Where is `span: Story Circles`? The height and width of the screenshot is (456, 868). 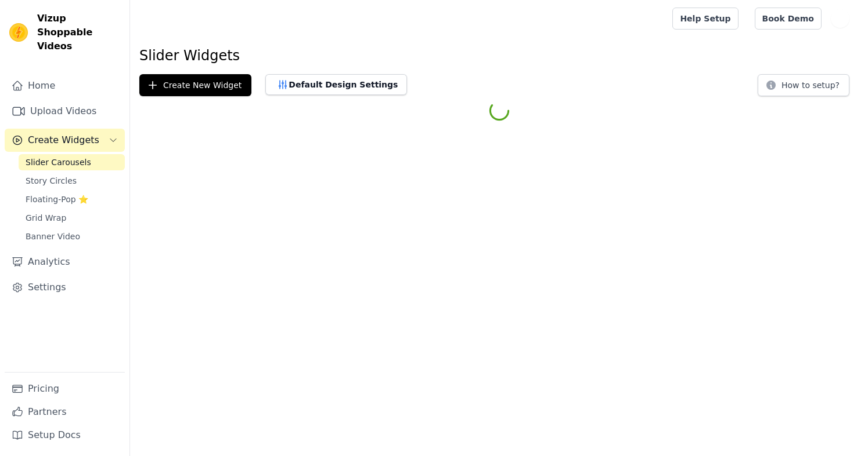
span: Story Circles is located at coordinates (51, 181).